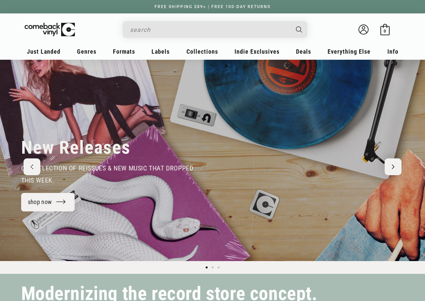 This screenshot has height=301, width=425. What do you see at coordinates (107, 174) in the screenshot?
I see `span: our selection of reissues & new music that dropped this week.` at bounding box center [107, 174].